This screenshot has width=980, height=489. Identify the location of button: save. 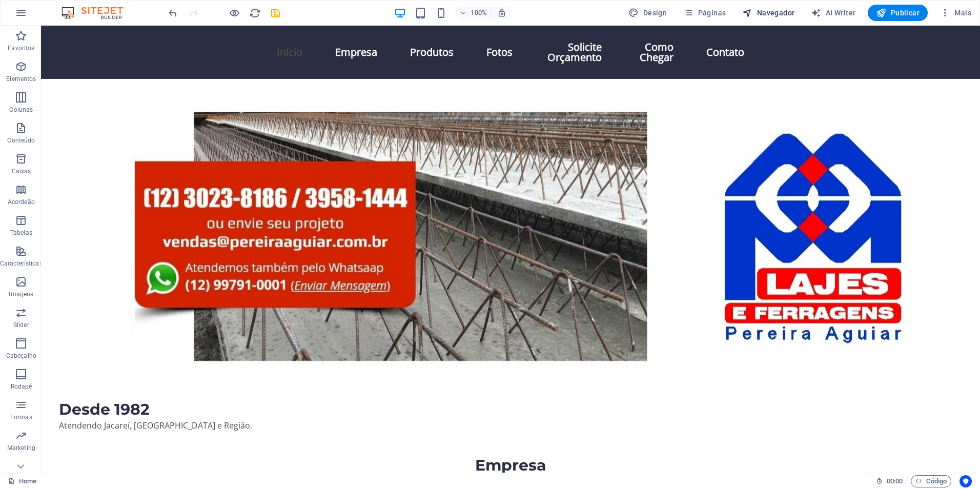
(275, 13).